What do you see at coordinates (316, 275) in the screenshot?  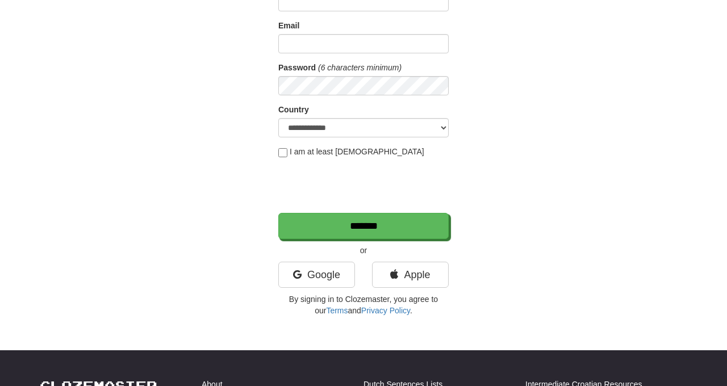 I see `a: Google` at bounding box center [316, 275].